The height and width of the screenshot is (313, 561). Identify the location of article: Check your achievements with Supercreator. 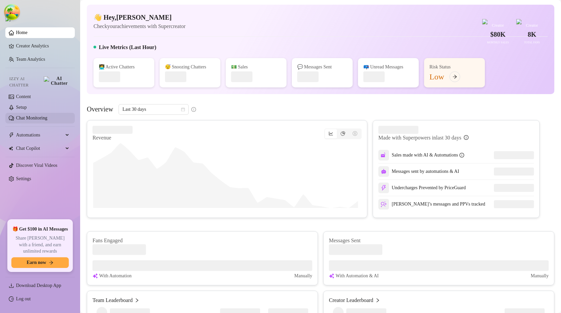
(139, 26).